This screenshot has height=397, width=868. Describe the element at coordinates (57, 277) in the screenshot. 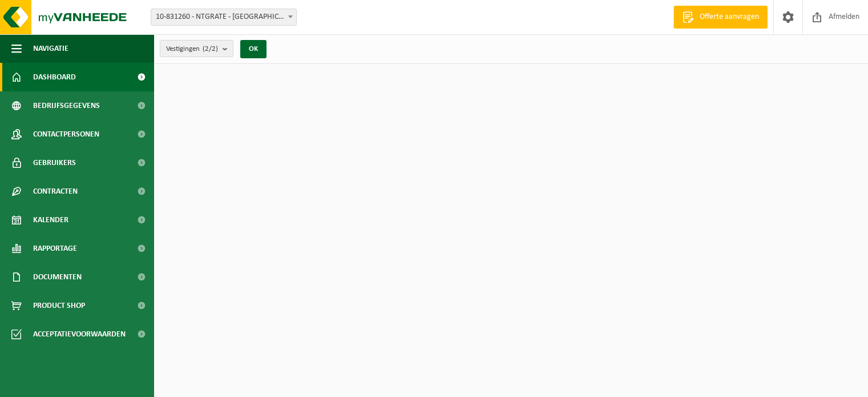

I see `span: Documenten` at that location.